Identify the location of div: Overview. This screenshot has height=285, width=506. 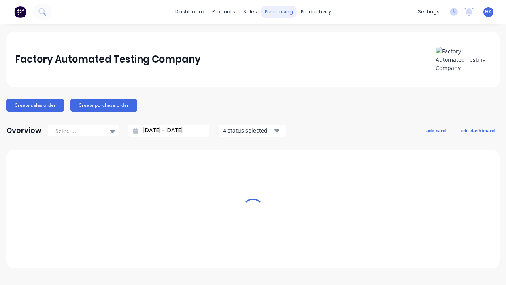
(24, 130).